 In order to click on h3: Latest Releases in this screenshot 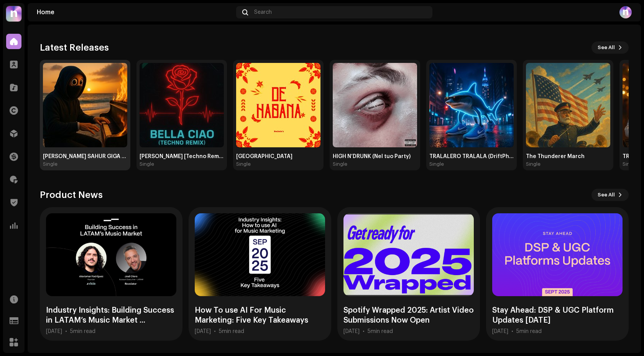, I will do `click(74, 47)`.